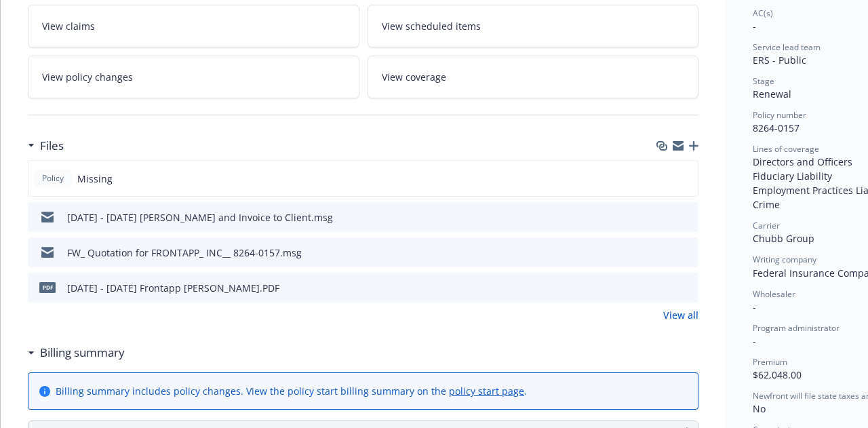 The width and height of the screenshot is (868, 428). Describe the element at coordinates (769, 362) in the screenshot. I see `span: Premium` at that location.